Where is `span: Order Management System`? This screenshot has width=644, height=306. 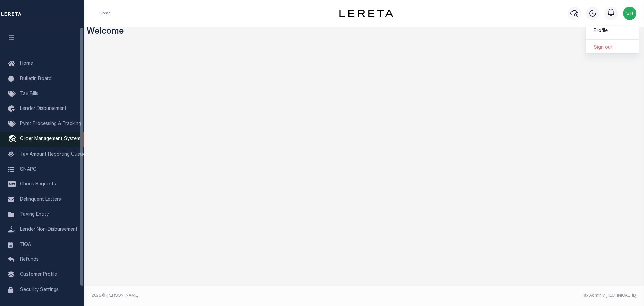 span: Order Management System is located at coordinates (50, 139).